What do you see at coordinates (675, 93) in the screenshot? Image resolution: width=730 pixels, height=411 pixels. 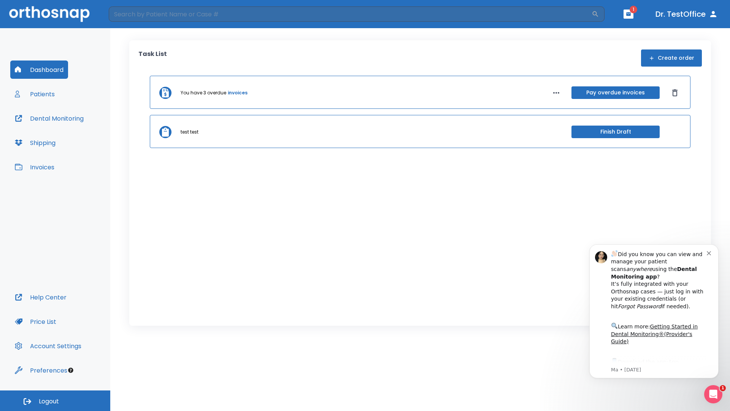 I see `button: Dismiss` at bounding box center [675, 93].